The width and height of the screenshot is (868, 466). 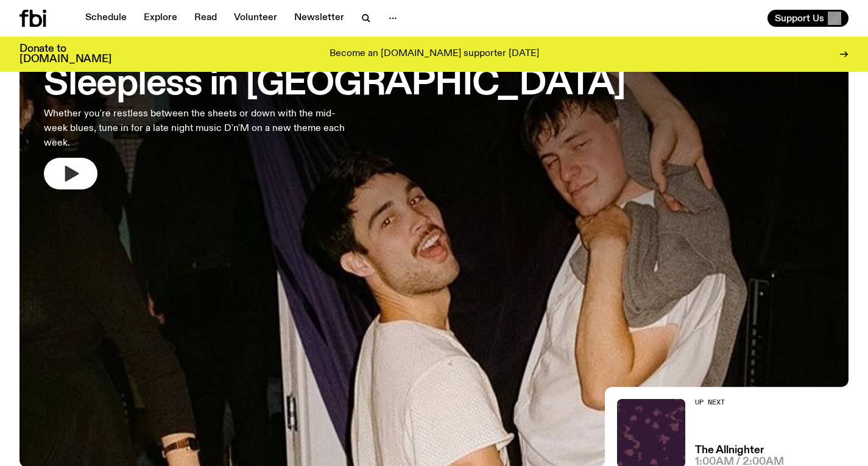 What do you see at coordinates (160, 18) in the screenshot?
I see `a: Explore` at bounding box center [160, 18].